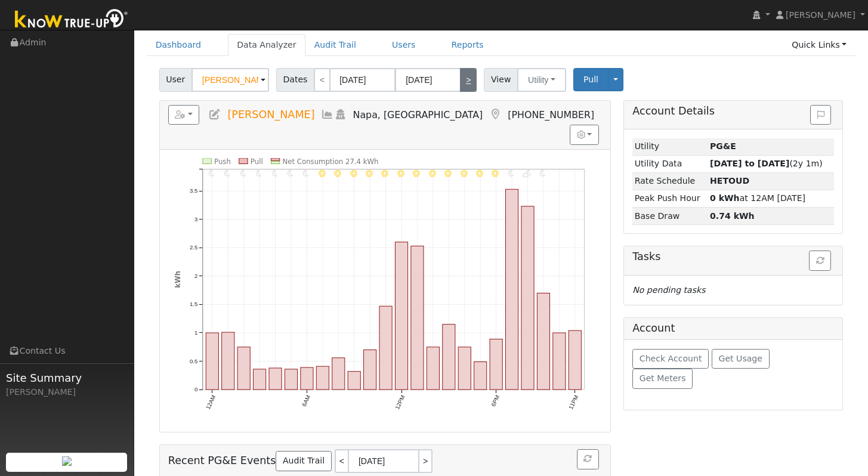  I want to click on text: kWh, so click(177, 279).